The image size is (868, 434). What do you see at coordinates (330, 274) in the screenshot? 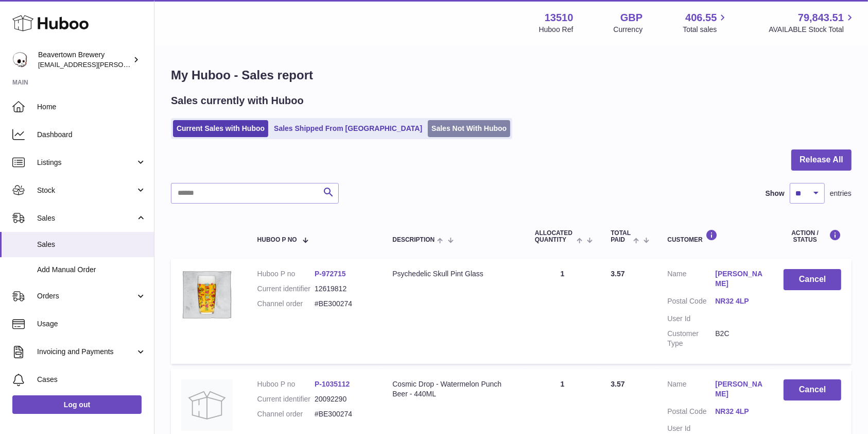
I see `a: P-972715` at bounding box center [330, 274].